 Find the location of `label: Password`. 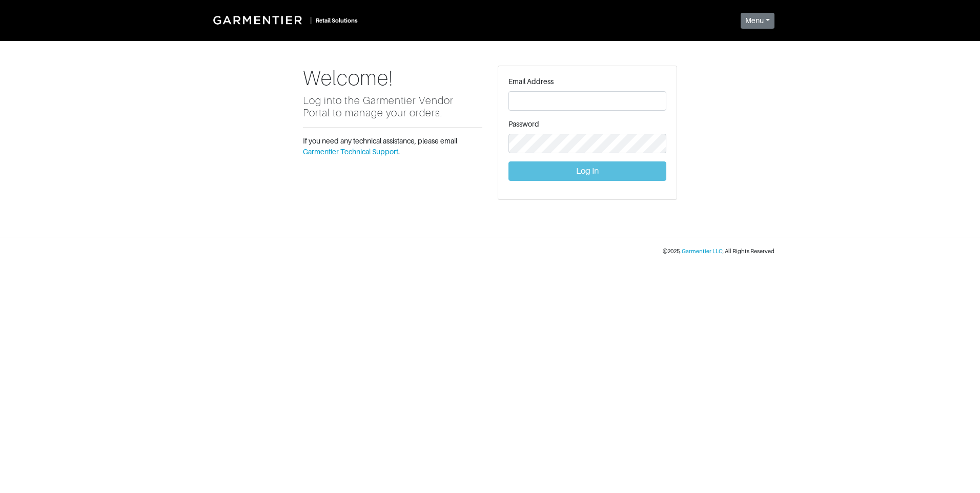

label: Password is located at coordinates (524, 124).